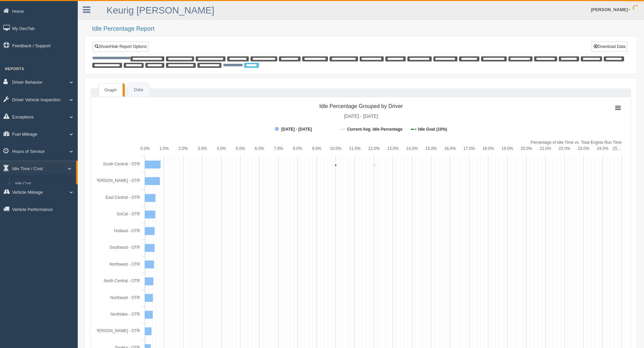 This screenshot has height=348, width=644. What do you see at coordinates (508, 148) in the screenshot?
I see `text: 19.0%` at bounding box center [508, 148].